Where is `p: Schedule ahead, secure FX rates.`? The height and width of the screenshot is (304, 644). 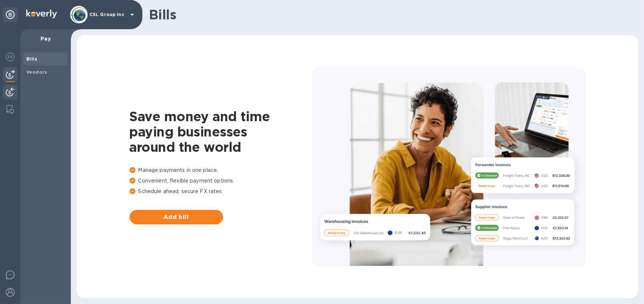
p: Schedule ahead, secure FX rates. is located at coordinates (221, 191).